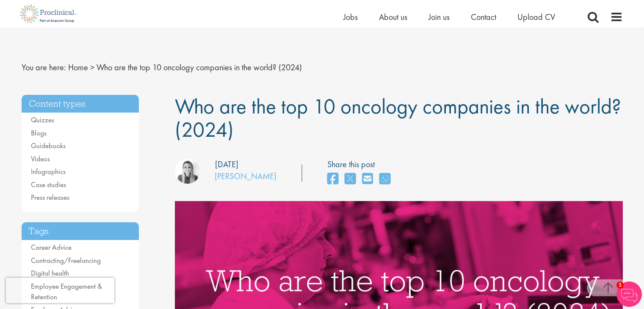 Image resolution: width=644 pixels, height=309 pixels. What do you see at coordinates (66, 261) in the screenshot?
I see `a: Contracting/Freelancing` at bounding box center [66, 261].